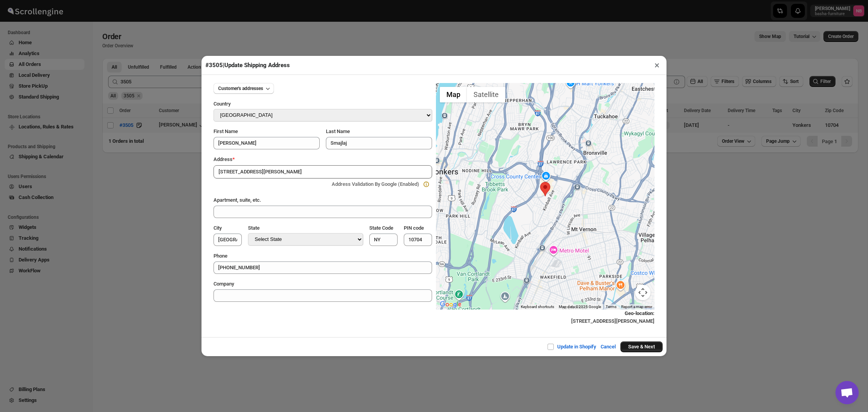 The width and height of the screenshot is (868, 412). I want to click on button: Show satellite imagery, so click(486, 94).